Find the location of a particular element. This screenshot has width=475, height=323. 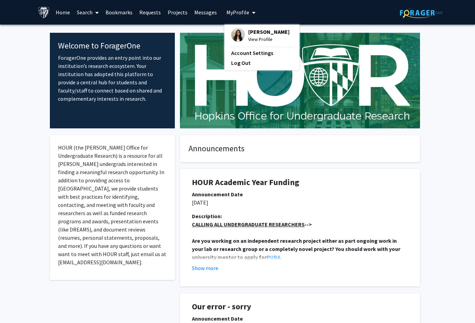

h1: Our error - sorry is located at coordinates (300, 307).